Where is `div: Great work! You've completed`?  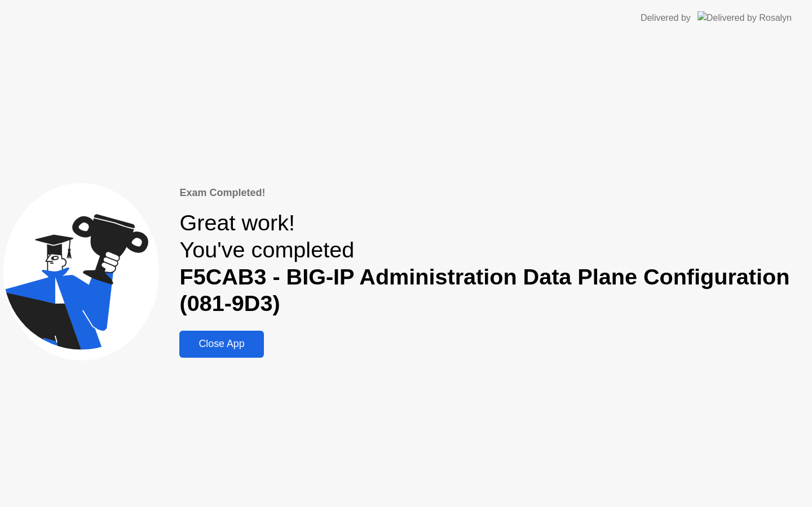
div: Great work! You've completed is located at coordinates (494, 263).